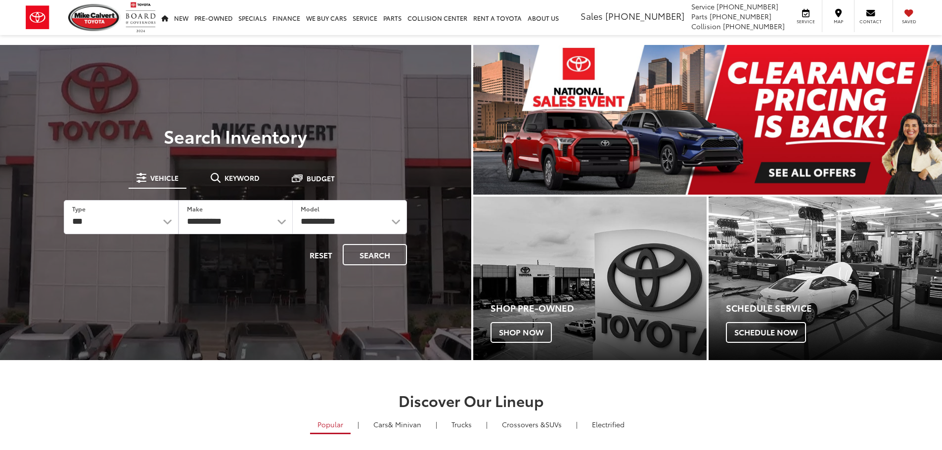 This screenshot has height=450, width=942. Describe the element at coordinates (242, 178) in the screenshot. I see `span: Keyword` at that location.